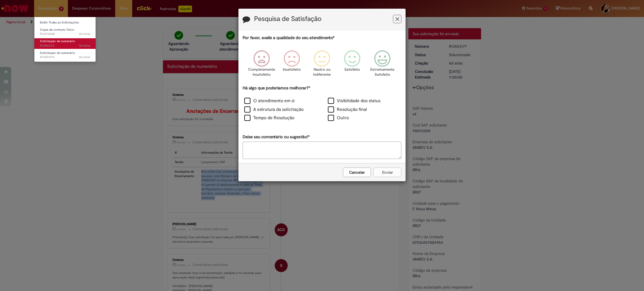  I want to click on div: Há algo que poderíamos melhorar?*, so click(322, 104).